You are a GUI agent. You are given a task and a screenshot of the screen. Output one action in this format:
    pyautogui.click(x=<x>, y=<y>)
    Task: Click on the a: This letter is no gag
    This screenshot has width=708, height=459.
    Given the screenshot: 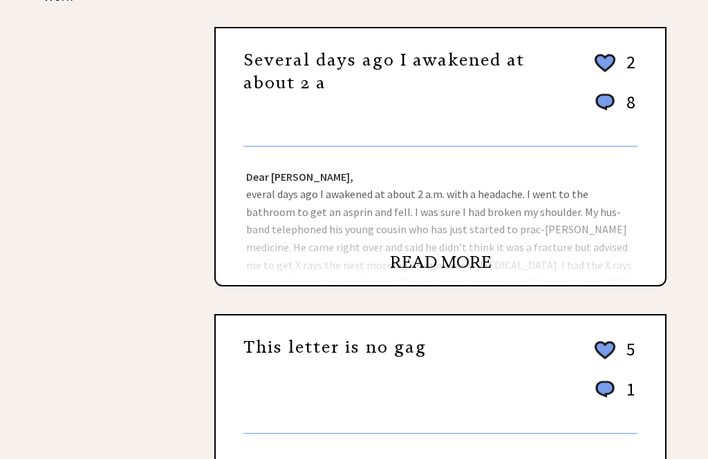 What is the action you would take?
    pyautogui.click(x=334, y=348)
    